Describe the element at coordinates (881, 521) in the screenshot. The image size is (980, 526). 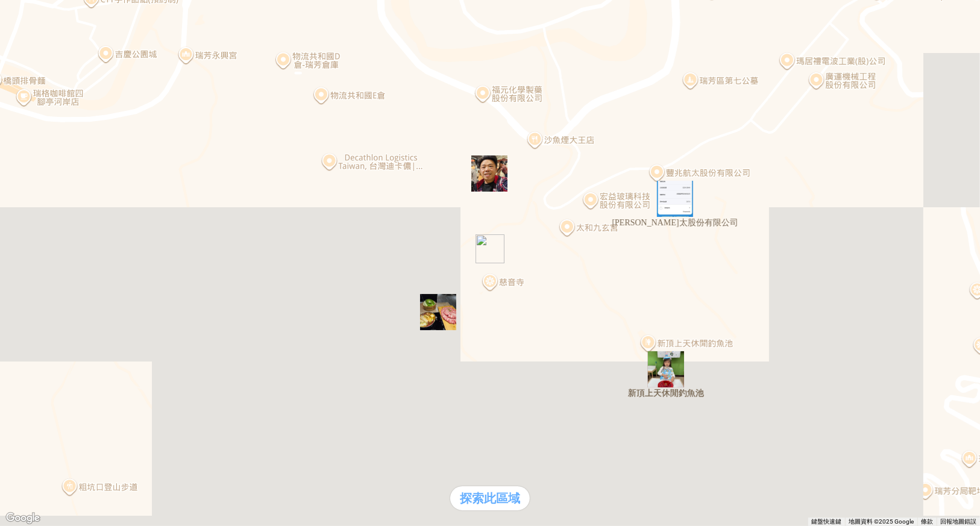
I see `span: 地圖資料 ©2025 Google` at that location.